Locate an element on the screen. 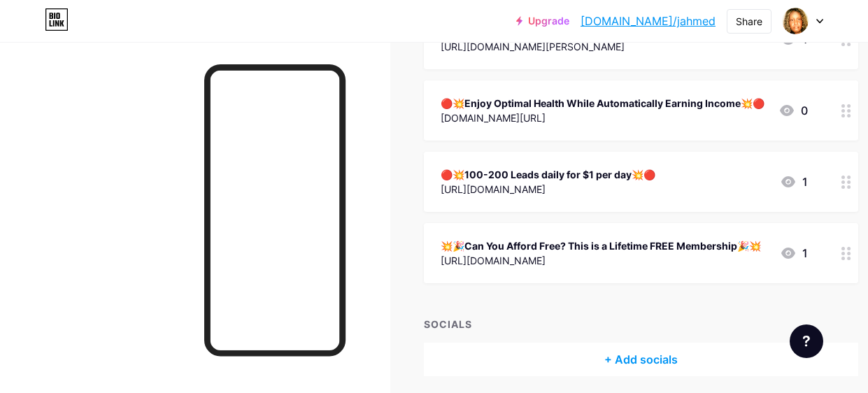  a: Upgrade is located at coordinates (543, 21).